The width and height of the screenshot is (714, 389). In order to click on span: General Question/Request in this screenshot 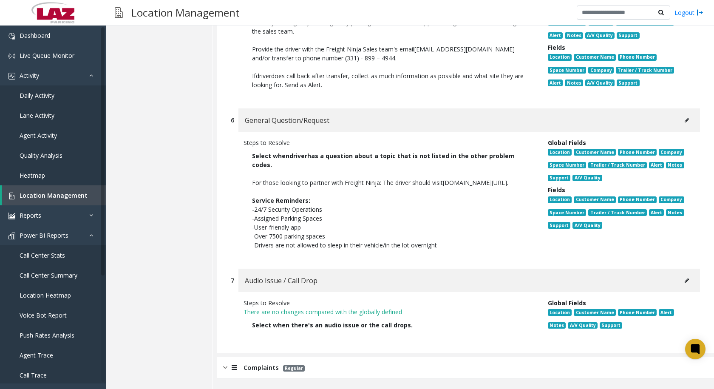, I will do `click(287, 120)`.